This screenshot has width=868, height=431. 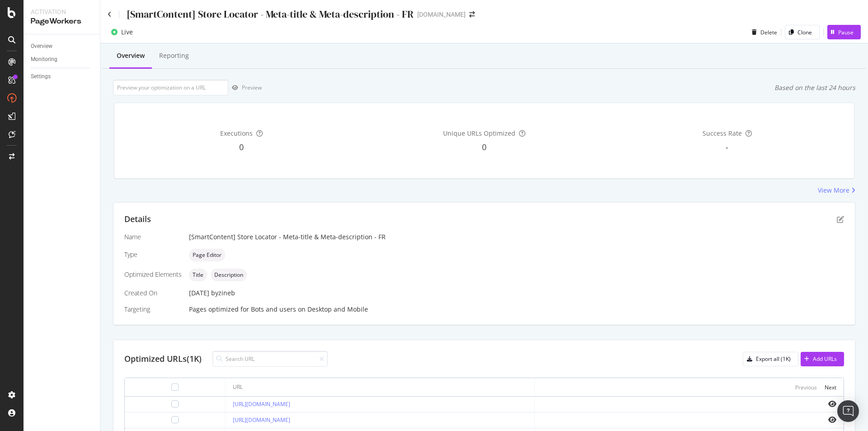 I want to click on button: Add URLs, so click(x=822, y=359).